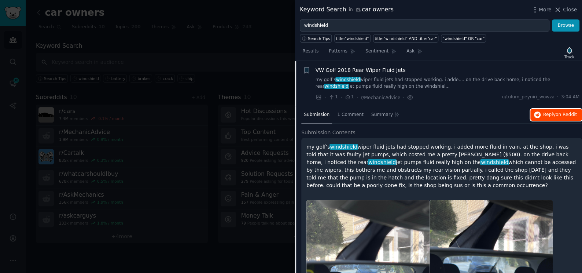 The image size is (582, 273). I want to click on a: VW Golf 2018 Rear Wiper Fluid Jets, so click(361, 70).